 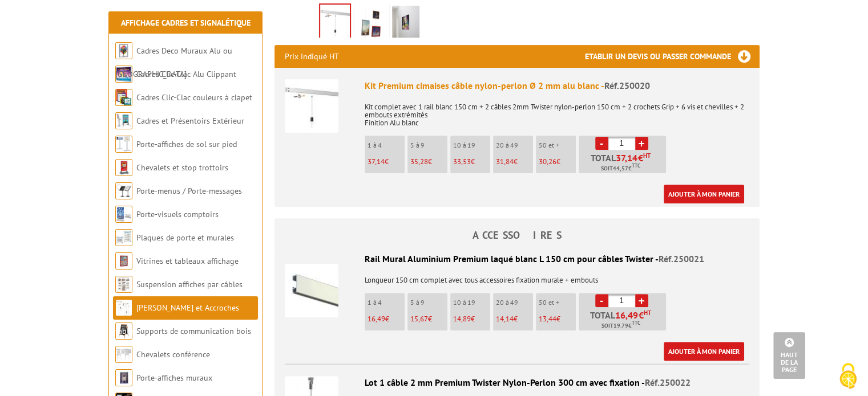 I want to click on a: Plaques de porte et murales, so click(x=185, y=238).